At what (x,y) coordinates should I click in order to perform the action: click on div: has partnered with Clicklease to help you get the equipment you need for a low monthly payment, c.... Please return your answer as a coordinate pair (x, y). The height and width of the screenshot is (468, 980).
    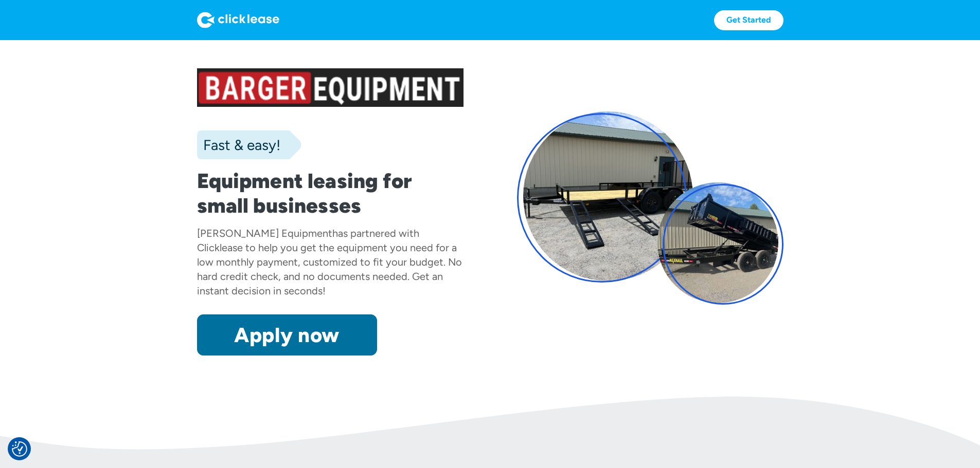
    Looking at the image, I should click on (329, 262).